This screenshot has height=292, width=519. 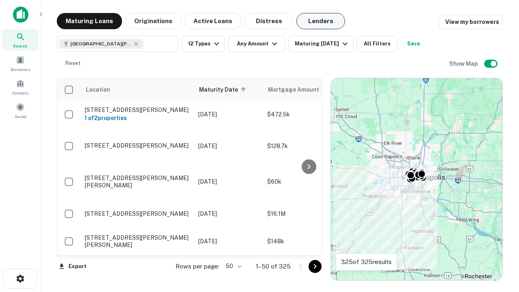 I want to click on span: Borrowers, so click(x=20, y=69).